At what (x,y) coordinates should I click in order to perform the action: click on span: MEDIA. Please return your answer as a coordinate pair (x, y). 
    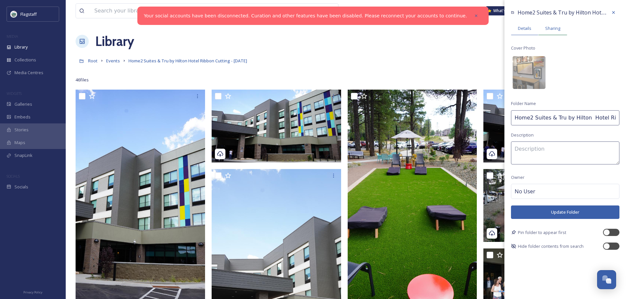
    Looking at the image, I should click on (12, 36).